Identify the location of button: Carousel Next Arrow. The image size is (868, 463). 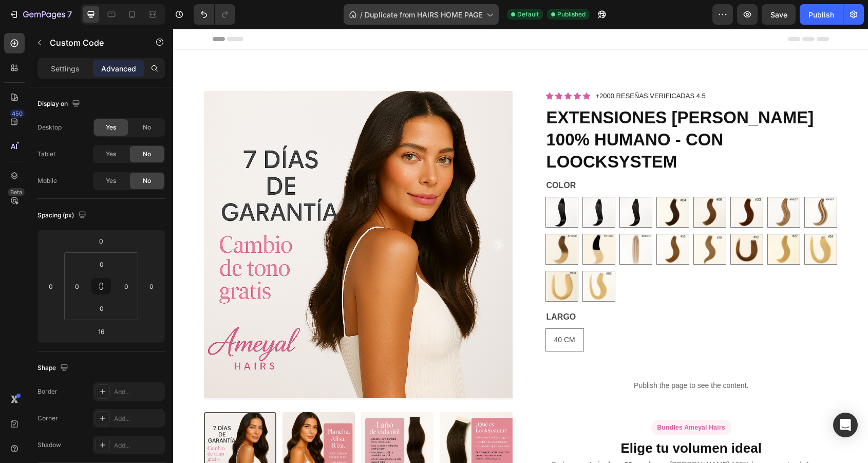
(325, 216).